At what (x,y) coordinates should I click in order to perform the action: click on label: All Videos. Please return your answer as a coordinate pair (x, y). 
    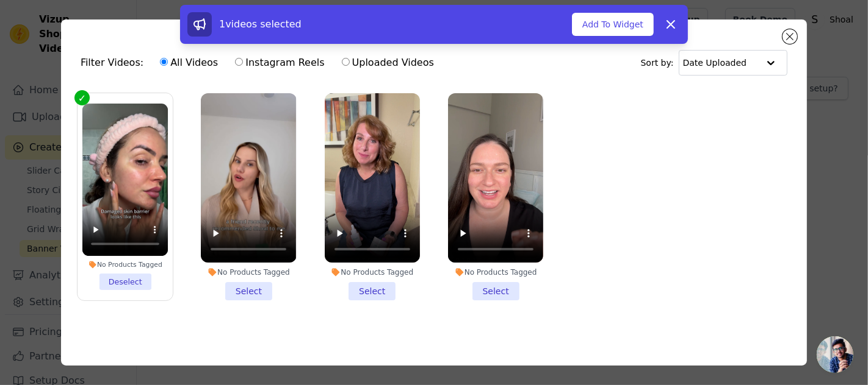
    Looking at the image, I should click on (188, 63).